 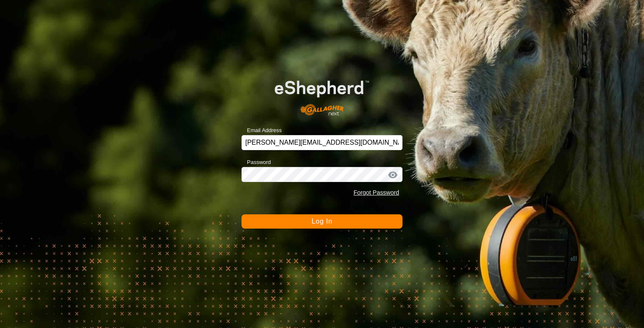 I want to click on img: E-shepherd Logo, so click(x=322, y=95).